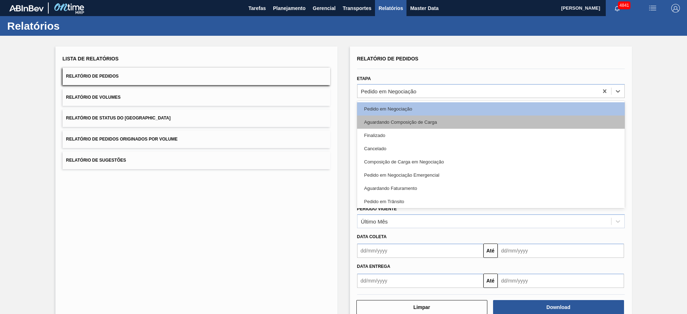  I want to click on h1: Relatórios, so click(70, 26).